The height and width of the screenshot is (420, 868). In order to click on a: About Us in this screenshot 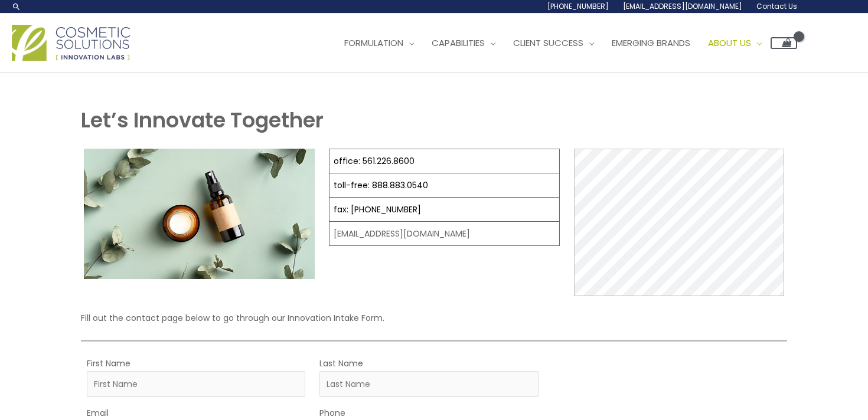, I will do `click(734, 43)`.